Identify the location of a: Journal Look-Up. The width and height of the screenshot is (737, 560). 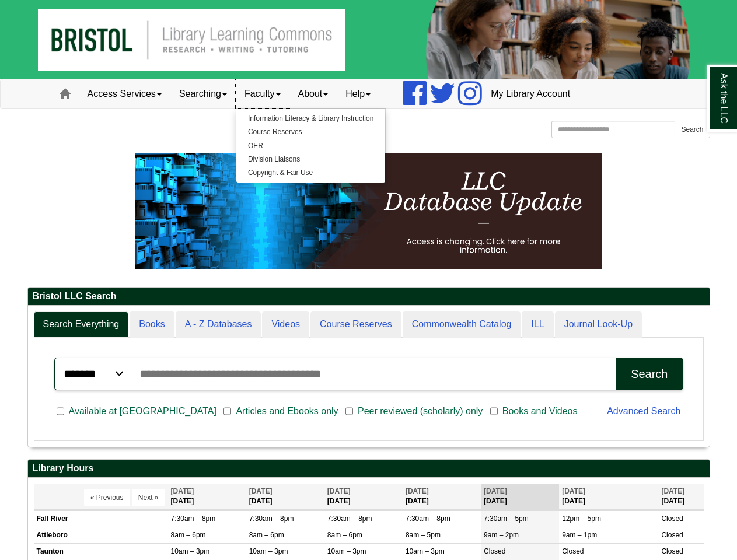
(598, 325).